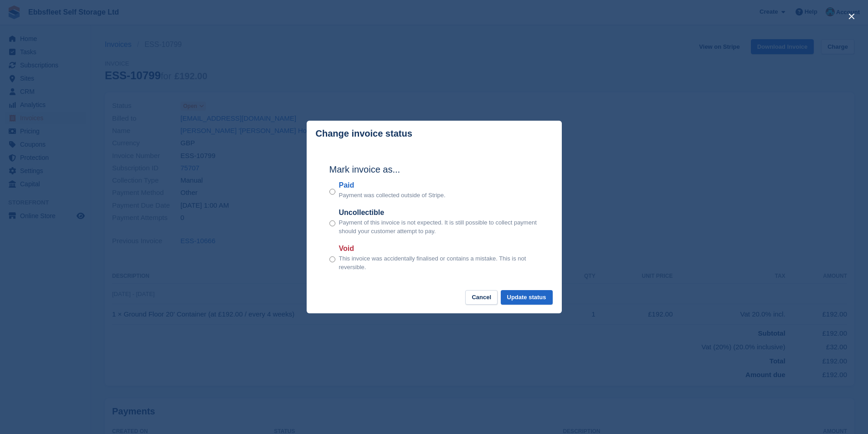  What do you see at coordinates (434, 169) in the screenshot?
I see `h2: Mark invoice as...` at bounding box center [434, 169].